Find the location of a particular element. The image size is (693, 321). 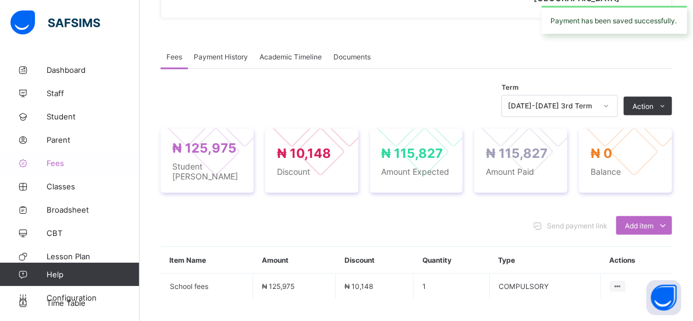

span: Balance is located at coordinates (625, 171).